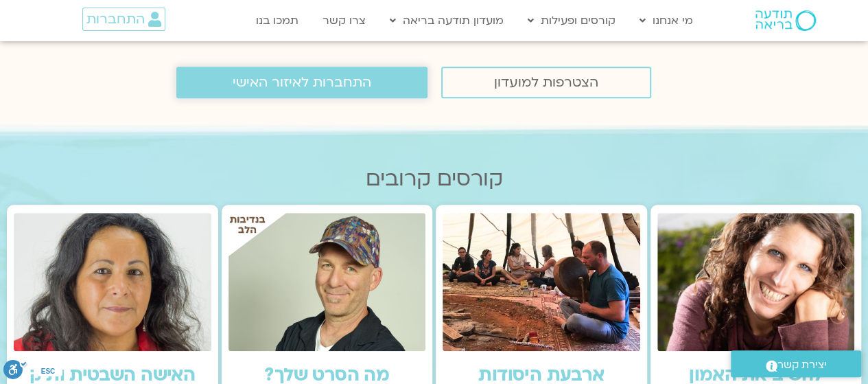 This screenshot has width=868, height=384. I want to click on a: יצירת קשר, so click(796, 363).